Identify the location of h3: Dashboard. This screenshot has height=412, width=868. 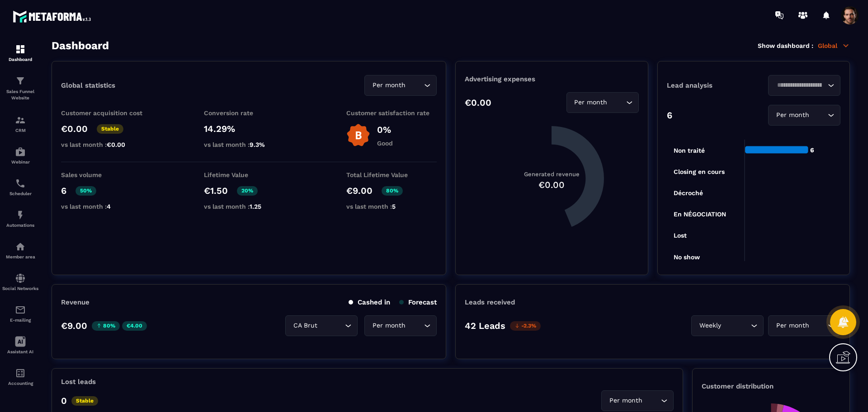
(80, 46).